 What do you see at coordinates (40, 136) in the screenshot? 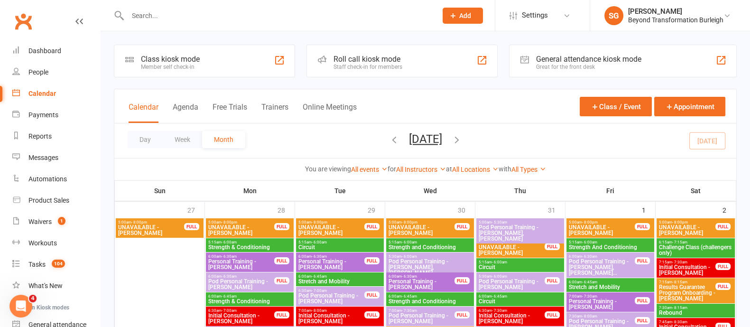
I see `div: Reports` at bounding box center [40, 136].